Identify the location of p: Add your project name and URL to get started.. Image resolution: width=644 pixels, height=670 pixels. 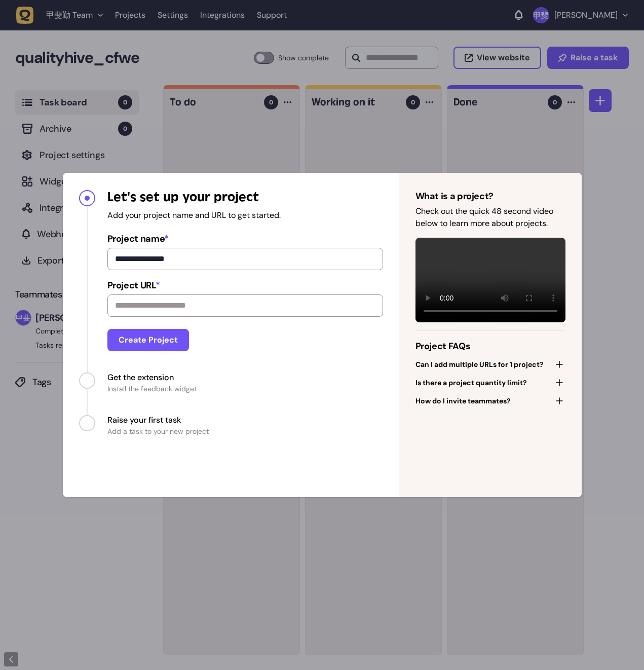
(245, 215).